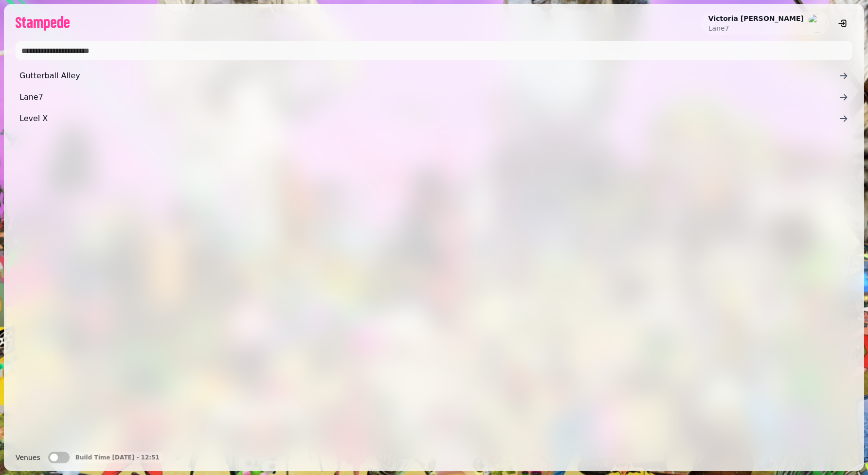 The image size is (868, 475). I want to click on a: Lane7, so click(434, 97).